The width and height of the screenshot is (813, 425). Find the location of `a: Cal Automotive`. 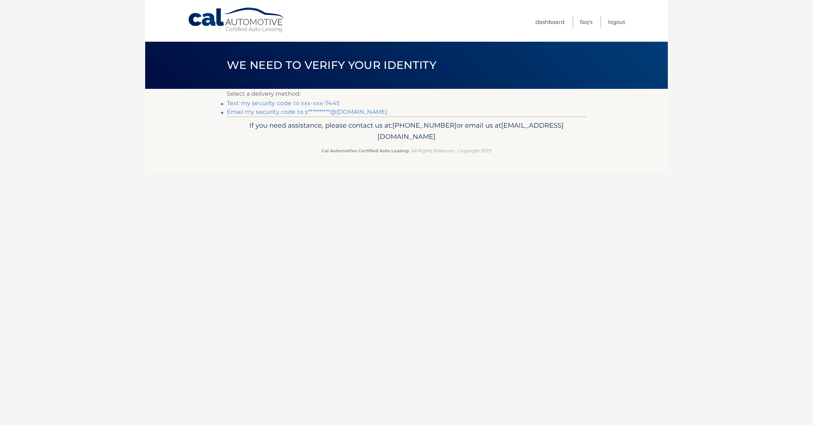

a: Cal Automotive is located at coordinates (237, 20).